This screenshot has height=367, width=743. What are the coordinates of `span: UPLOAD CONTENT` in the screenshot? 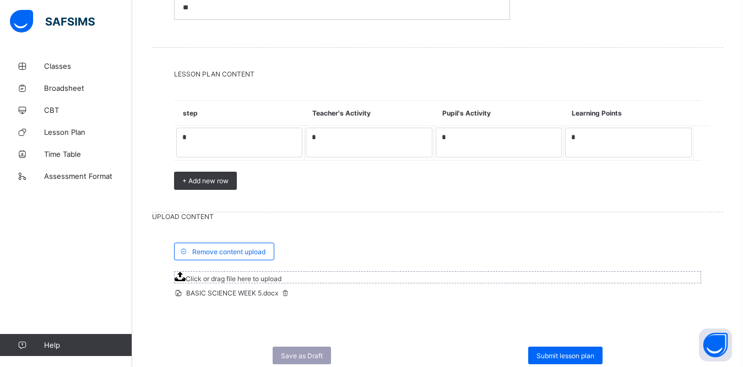 It's located at (437, 216).